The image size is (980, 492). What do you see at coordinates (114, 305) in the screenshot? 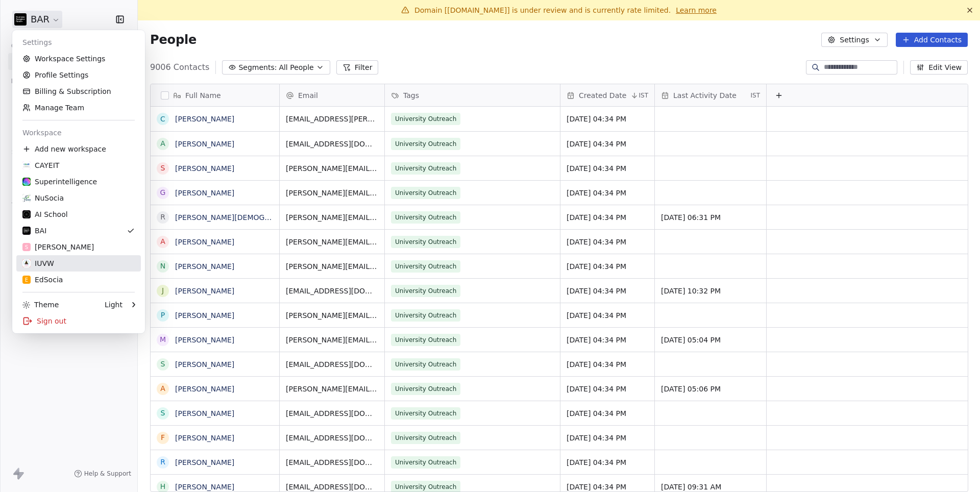
I see `div: Light` at bounding box center [114, 305].